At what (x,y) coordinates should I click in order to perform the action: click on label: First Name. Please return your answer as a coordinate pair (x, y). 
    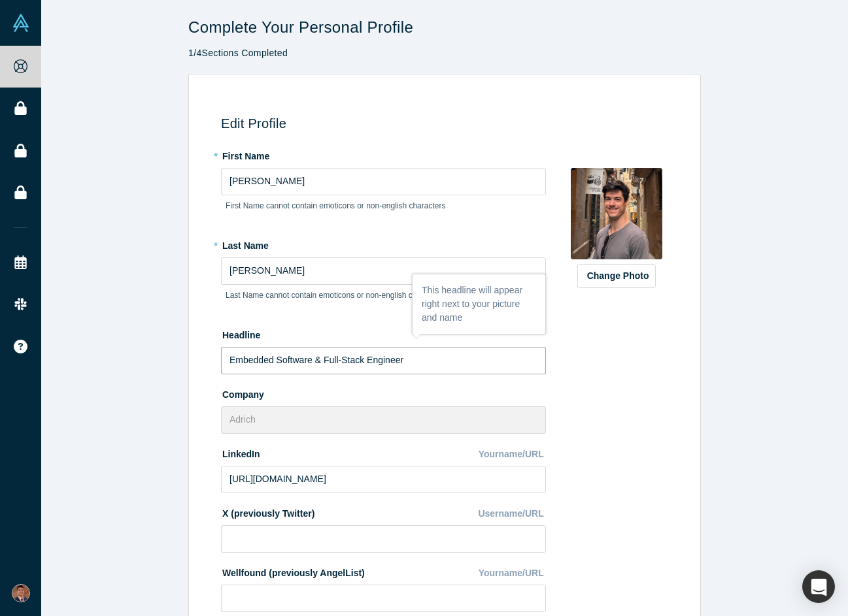
    Looking at the image, I should click on (383, 155).